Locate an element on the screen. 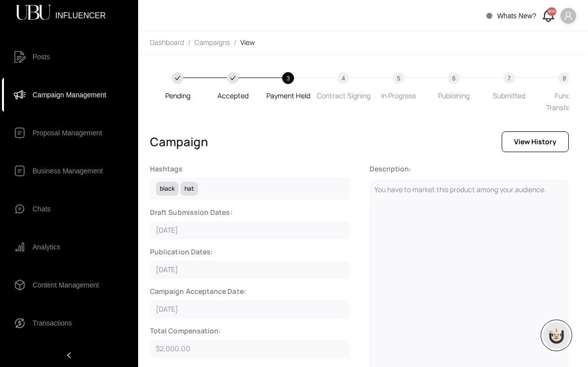 The height and width of the screenshot is (367, 588). div: Submitted is located at coordinates (509, 96).